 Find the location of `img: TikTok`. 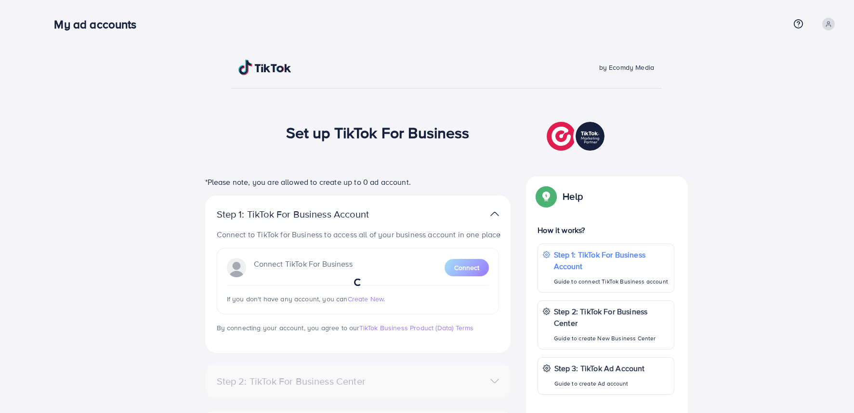

img: TikTok is located at coordinates (265, 67).